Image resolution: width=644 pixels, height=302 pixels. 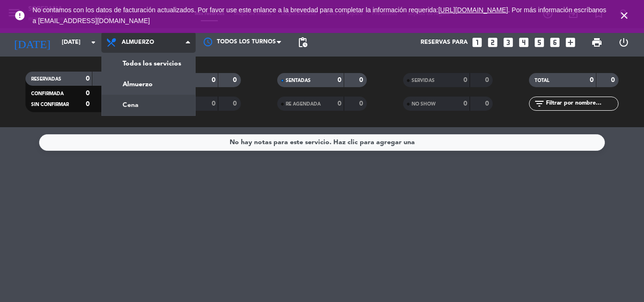 What do you see at coordinates (508, 42) in the screenshot?
I see `i: looks_3` at bounding box center [508, 42].